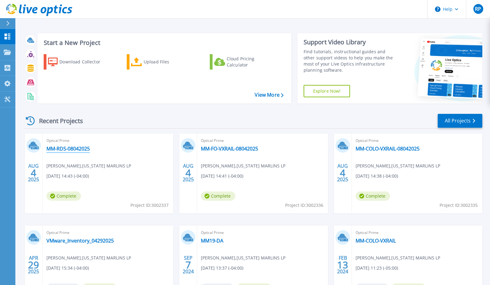  I want to click on span: Project ID: 3002337, so click(150, 205).